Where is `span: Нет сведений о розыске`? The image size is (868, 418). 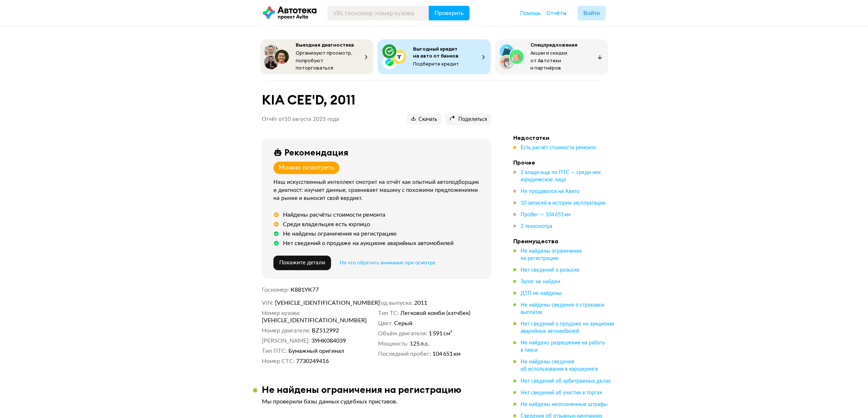 span: Нет сведений о розыске is located at coordinates (550, 270).